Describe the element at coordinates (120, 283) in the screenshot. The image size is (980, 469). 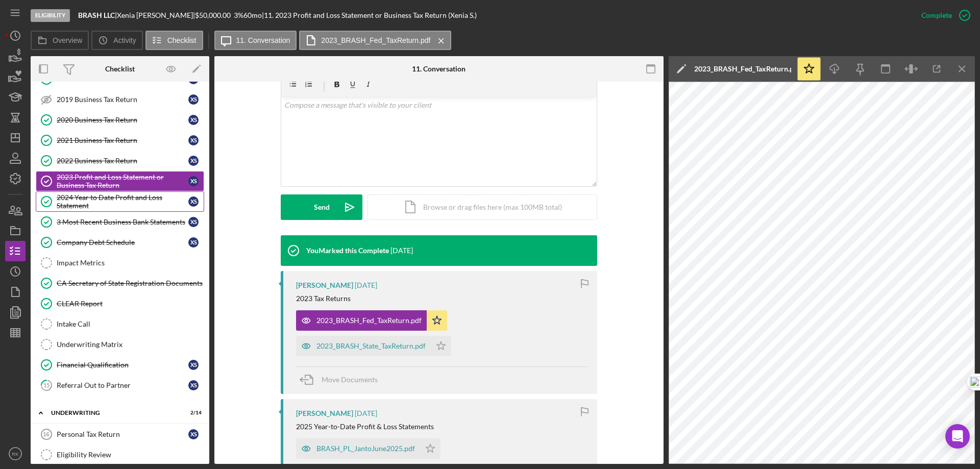
I see `a: CA Secretary of State Registration Documents` at that location.